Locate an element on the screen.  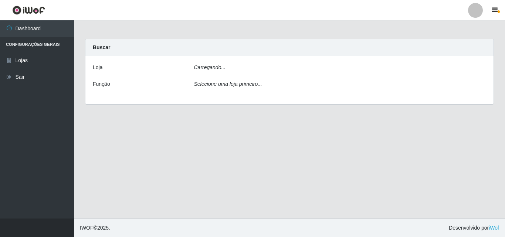
span: Desenvolvido por is located at coordinates (474, 228).